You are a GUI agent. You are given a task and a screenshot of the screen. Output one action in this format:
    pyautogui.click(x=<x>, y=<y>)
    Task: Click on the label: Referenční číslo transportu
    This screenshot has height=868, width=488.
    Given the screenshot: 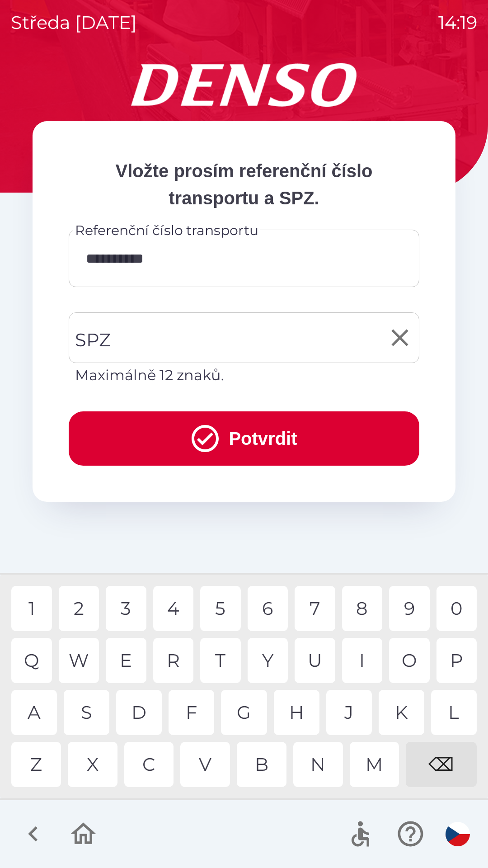 What is the action you would take?
    pyautogui.click(x=167, y=230)
    